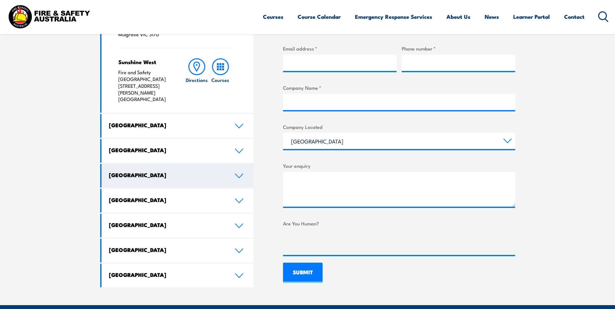 The width and height of the screenshot is (615, 309). I want to click on a: Directions, so click(197, 80).